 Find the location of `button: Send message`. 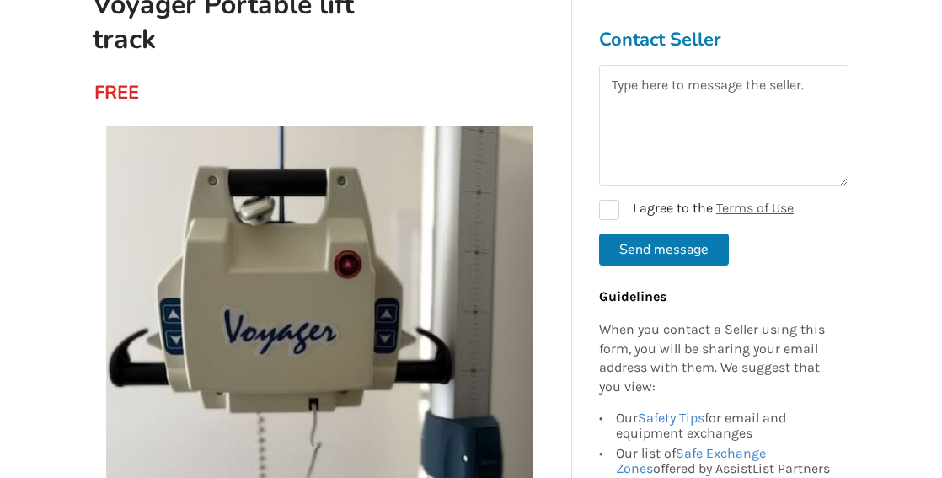

button: Send message is located at coordinates (664, 249).